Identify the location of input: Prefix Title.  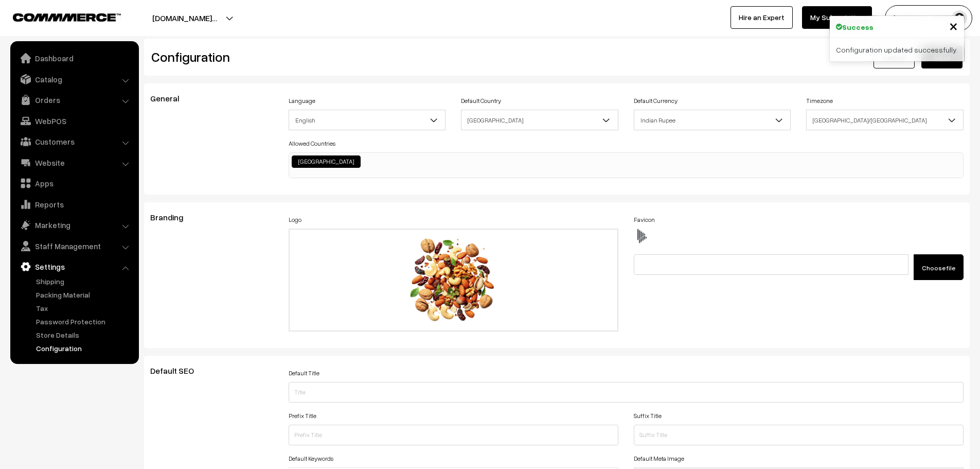
(453, 435).